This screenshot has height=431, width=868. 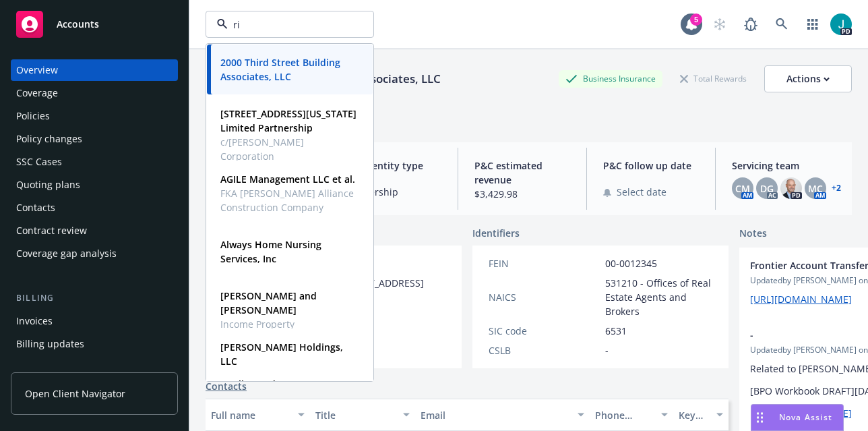 I want to click on div: Invoices, so click(x=34, y=321).